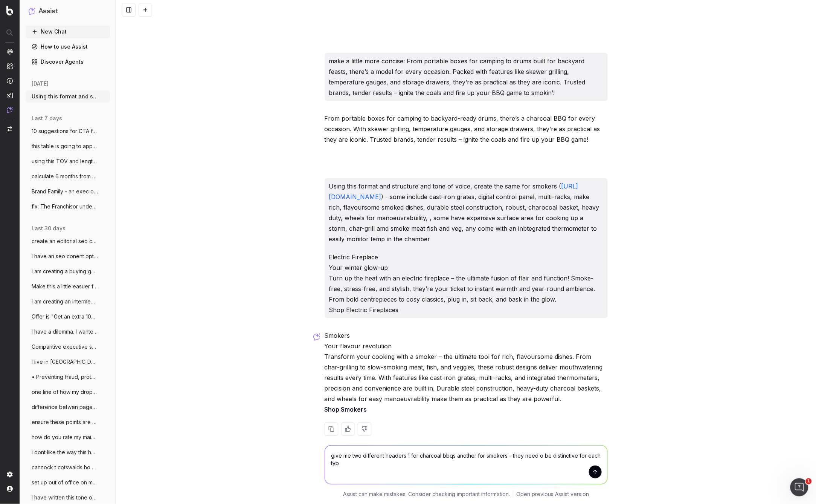 This screenshot has height=504, width=816. I want to click on button: i am creating a buying guidde content au, so click(68, 271).